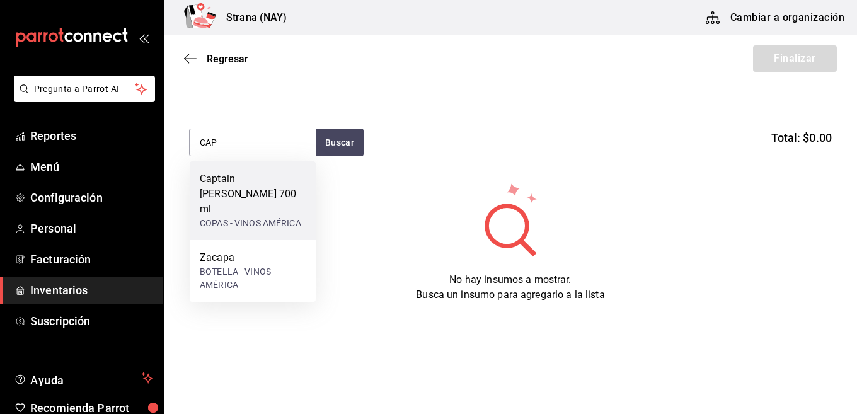 This screenshot has width=857, height=414. What do you see at coordinates (253, 142) in the screenshot?
I see `input: Buscar insumo` at bounding box center [253, 142].